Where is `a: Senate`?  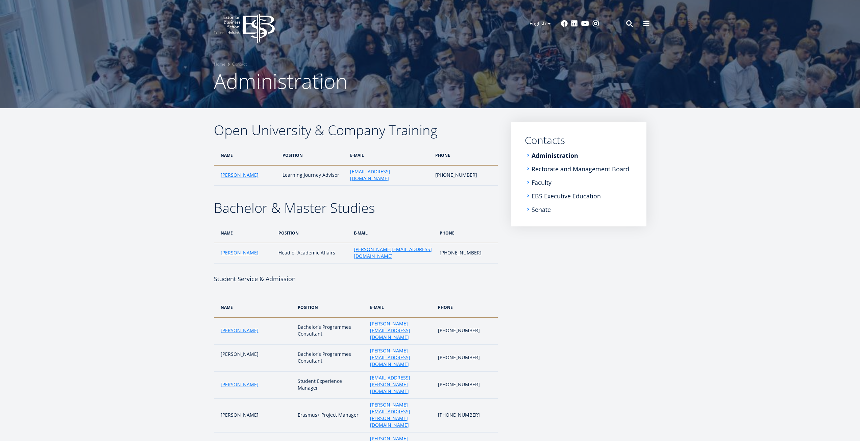 a: Senate is located at coordinates (541, 209).